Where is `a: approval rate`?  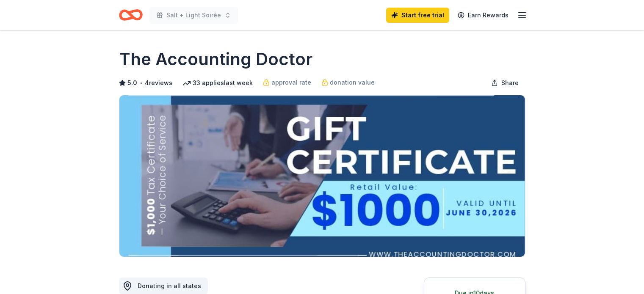
a: approval rate is located at coordinates (287, 83).